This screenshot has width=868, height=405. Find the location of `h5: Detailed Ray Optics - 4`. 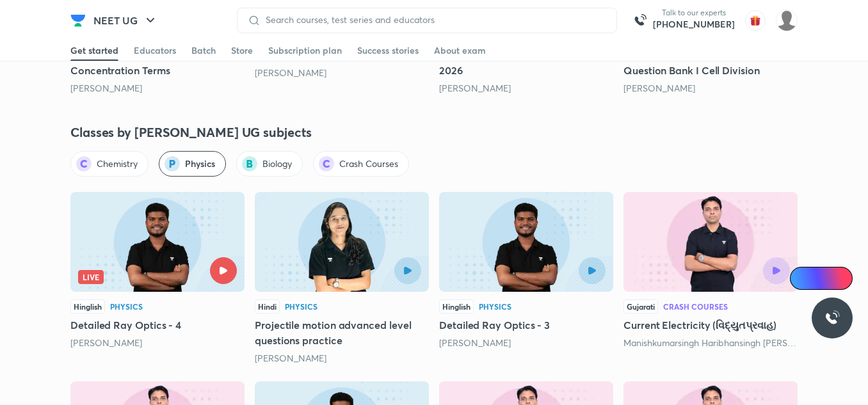

h5: Detailed Ray Optics - 4 is located at coordinates (157, 325).